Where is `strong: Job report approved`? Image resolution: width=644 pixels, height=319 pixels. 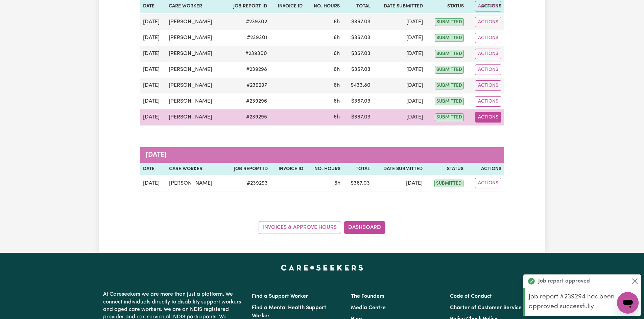 strong: Job report approved is located at coordinates (564, 281).